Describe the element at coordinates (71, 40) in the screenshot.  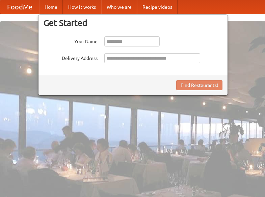
I see `label: Your Name` at that location.